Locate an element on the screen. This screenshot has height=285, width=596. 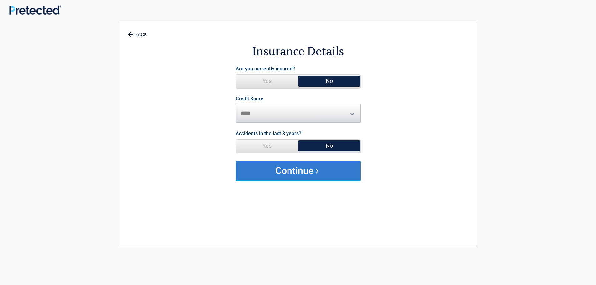
label: Credit Score is located at coordinates (249, 99).